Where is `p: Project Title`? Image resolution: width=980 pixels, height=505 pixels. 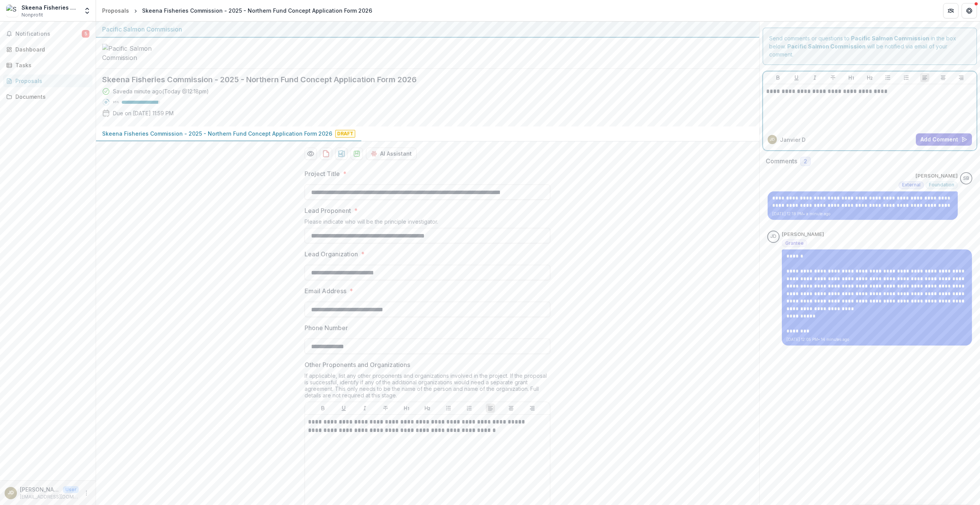
p: Project Title is located at coordinates (322, 174).